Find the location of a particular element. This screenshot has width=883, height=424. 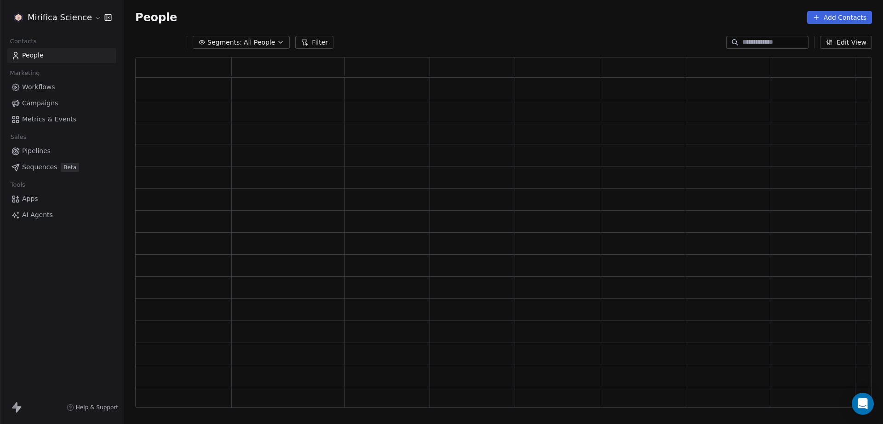

span: Help & Support is located at coordinates (97, 408).